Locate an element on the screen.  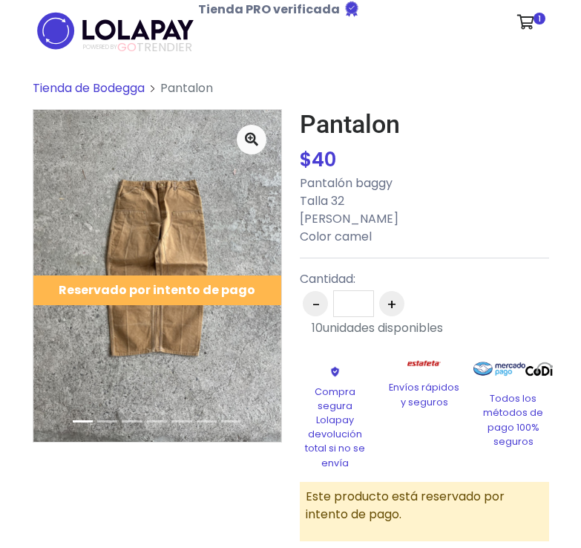
img: Shield is located at coordinates (336, 371).